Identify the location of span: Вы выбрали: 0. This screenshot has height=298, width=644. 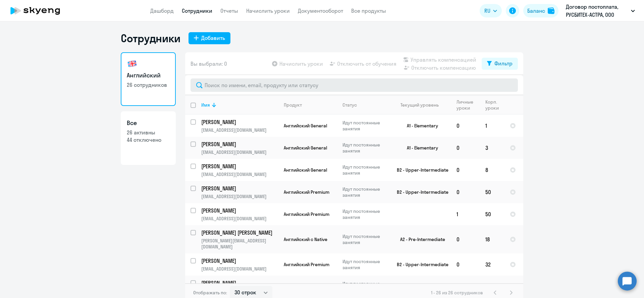
(209, 63).